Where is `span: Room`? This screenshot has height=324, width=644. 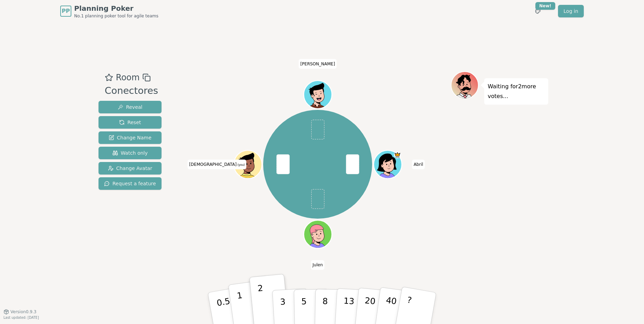
span: Room is located at coordinates (127, 77).